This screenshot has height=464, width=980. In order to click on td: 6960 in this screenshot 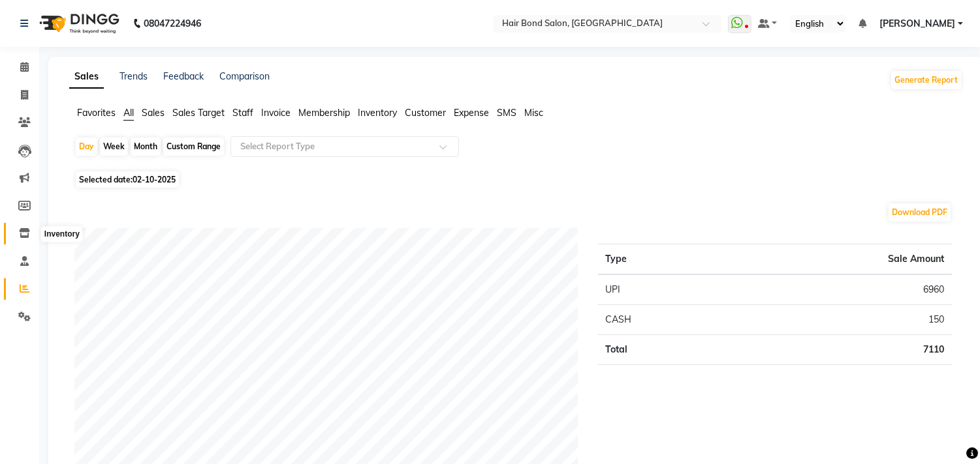, I will do `click(839, 289)`.